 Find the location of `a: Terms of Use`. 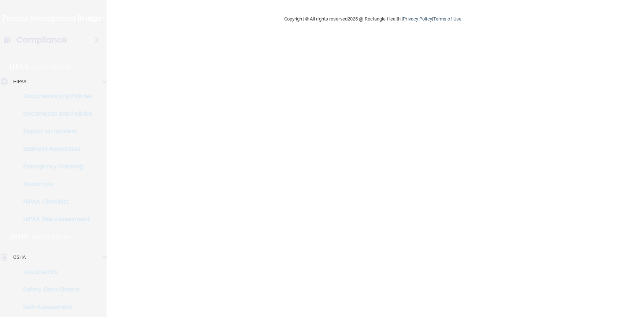

a: Terms of Use is located at coordinates (447, 19).